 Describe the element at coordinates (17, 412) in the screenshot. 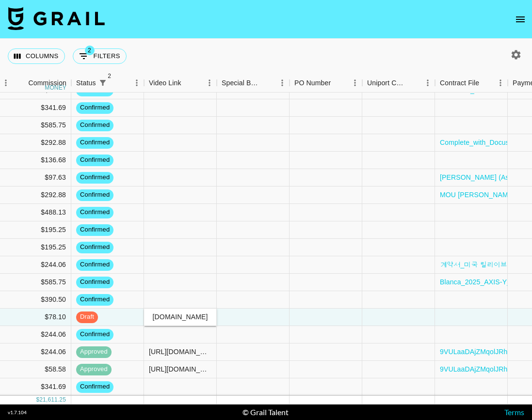

I see `div: v 1.7.104` at that location.